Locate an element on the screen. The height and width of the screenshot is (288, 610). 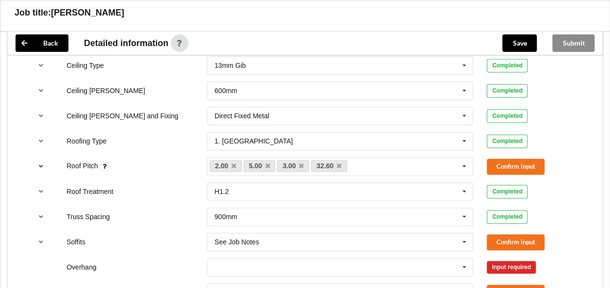
div: 600mm is located at coordinates (226, 91).